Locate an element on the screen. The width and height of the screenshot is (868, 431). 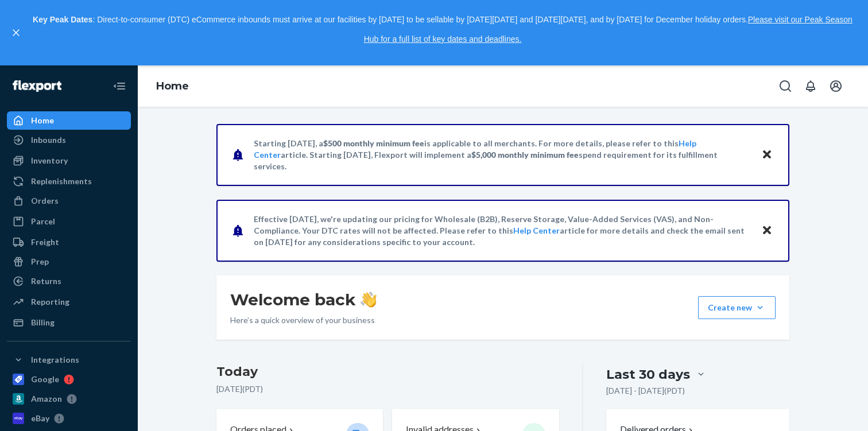
div: Replenishments is located at coordinates (61, 181).